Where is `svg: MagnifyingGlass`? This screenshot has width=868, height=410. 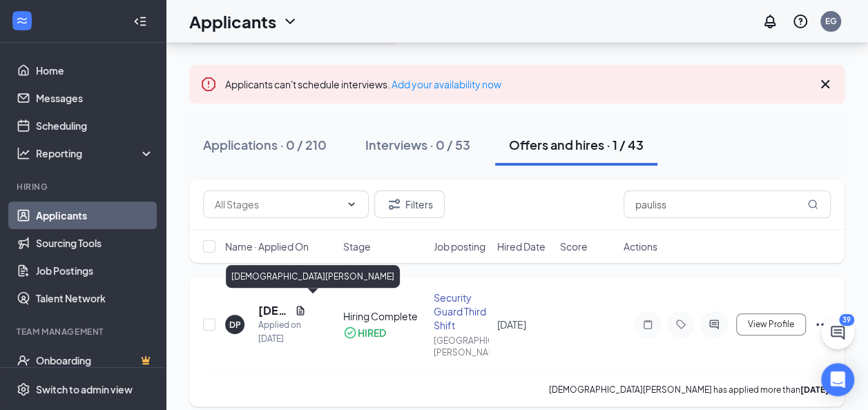 svg: MagnifyingGlass is located at coordinates (813, 205).